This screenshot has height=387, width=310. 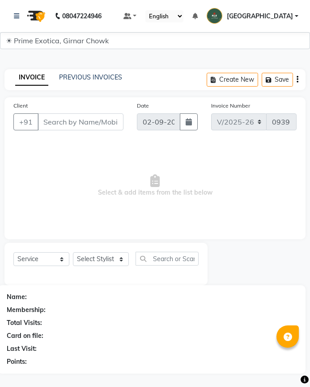 I want to click on a: INVOICE, so click(x=32, y=78).